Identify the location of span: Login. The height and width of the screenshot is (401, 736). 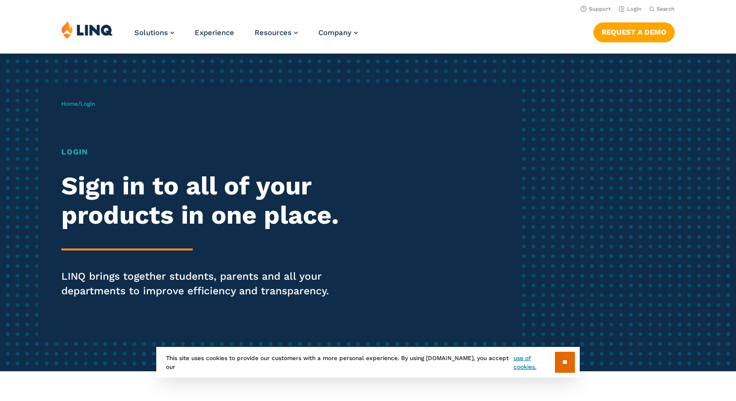
(88, 104).